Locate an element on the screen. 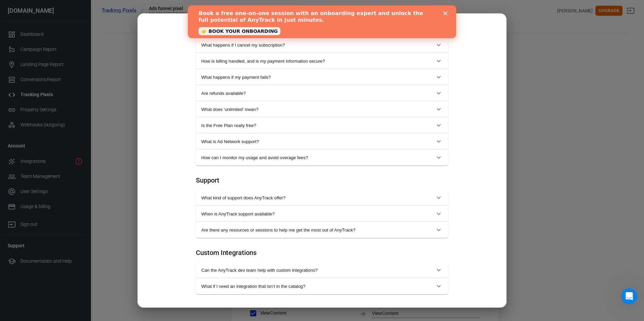 The image size is (644, 321). span: Are there any resources or sessions to help me get the most out of AnyTrack? is located at coordinates (318, 230).